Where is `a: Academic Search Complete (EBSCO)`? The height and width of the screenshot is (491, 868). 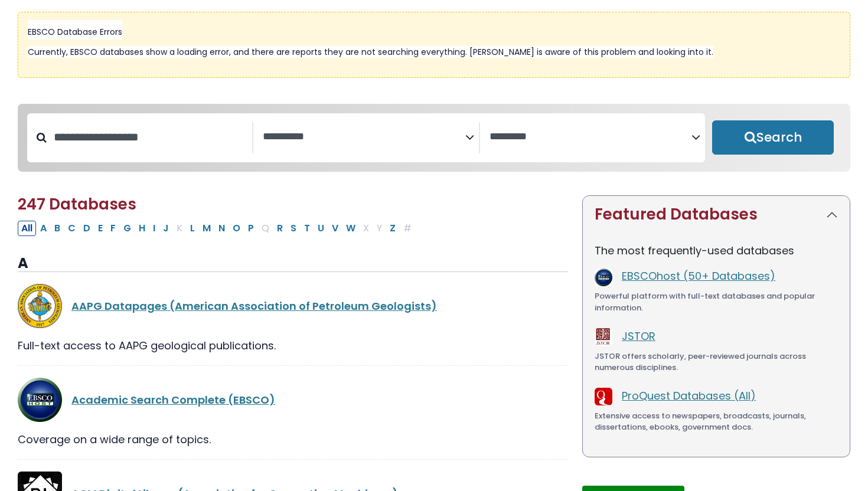
a: Academic Search Complete (EBSCO) is located at coordinates (173, 399).